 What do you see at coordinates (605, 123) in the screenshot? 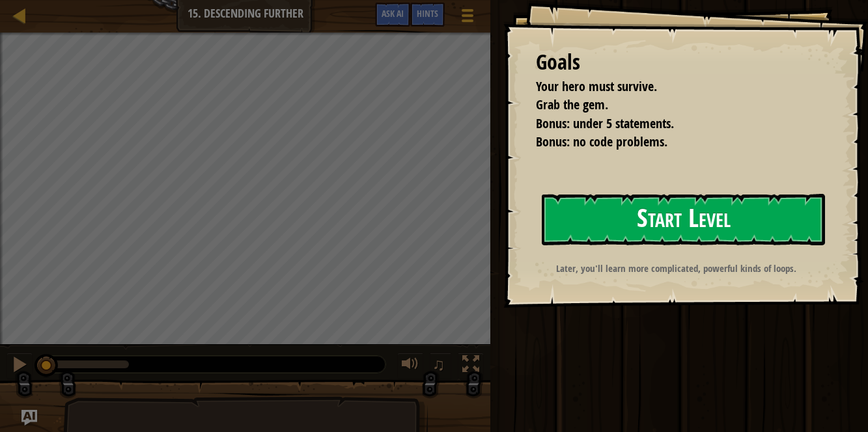
I see `span: Bonus: under 5 statements.` at bounding box center [605, 123].